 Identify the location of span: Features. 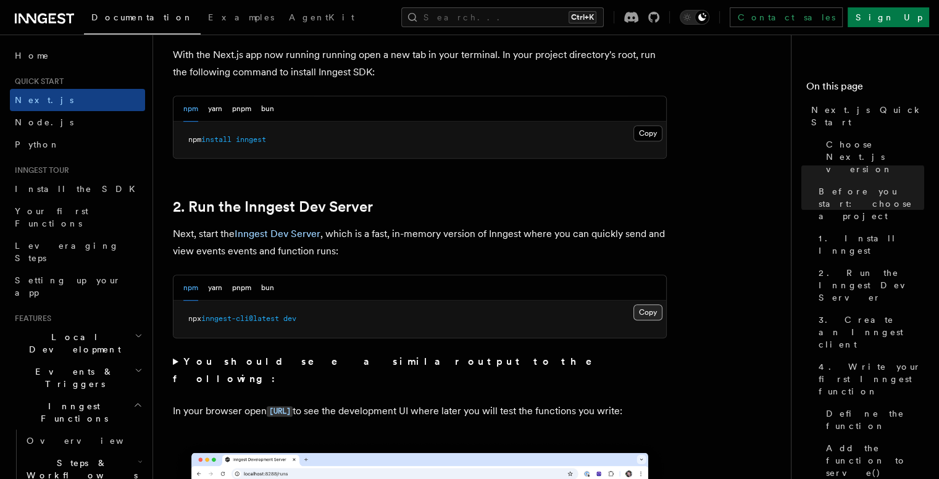
(30, 318).